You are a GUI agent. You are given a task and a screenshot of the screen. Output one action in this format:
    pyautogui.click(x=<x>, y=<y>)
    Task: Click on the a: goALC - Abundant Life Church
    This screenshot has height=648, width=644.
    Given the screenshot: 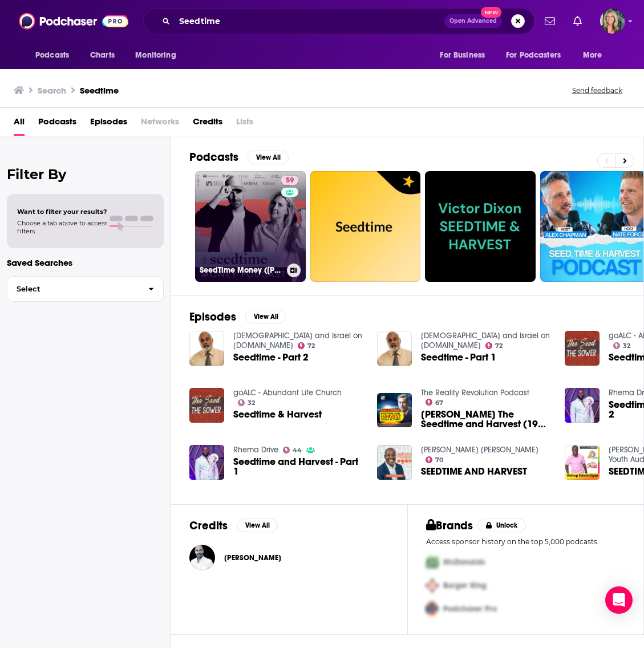 What is the action you would take?
    pyautogui.click(x=287, y=392)
    